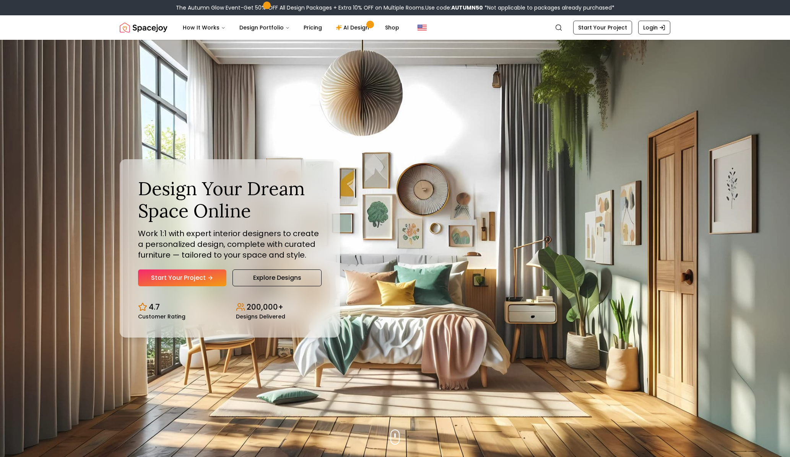  I want to click on h1: Design Your Dream Space Online, so click(230, 199).